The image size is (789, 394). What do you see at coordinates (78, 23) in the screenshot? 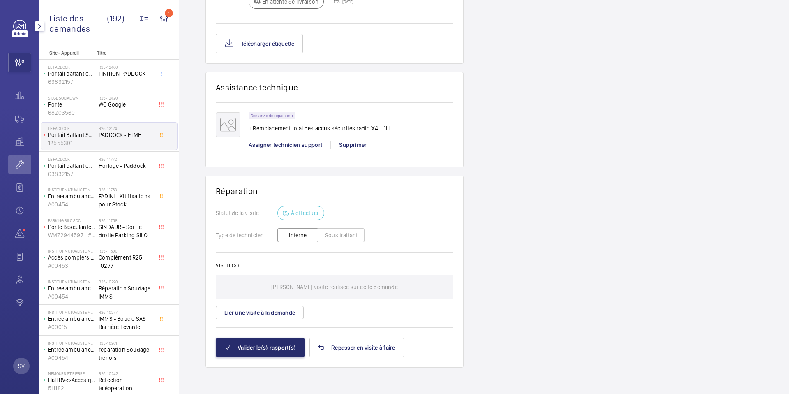
I see `span: Liste des demandes` at bounding box center [78, 23].